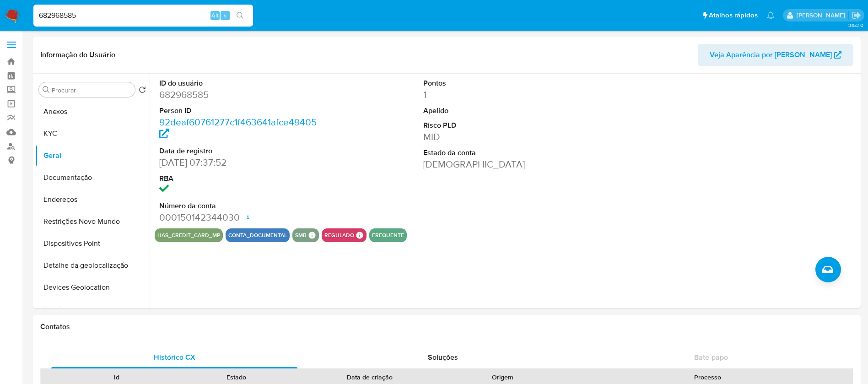 Image resolution: width=868 pixels, height=384 pixels. What do you see at coordinates (236, 377) in the screenshot?
I see `div: Estado` at bounding box center [236, 377].